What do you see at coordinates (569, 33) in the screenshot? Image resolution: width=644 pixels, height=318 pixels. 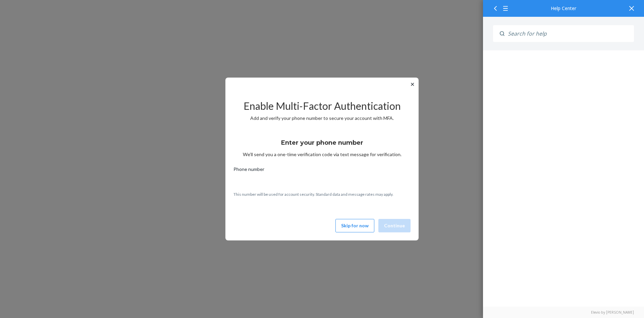 I see `input: Search` at bounding box center [569, 33].